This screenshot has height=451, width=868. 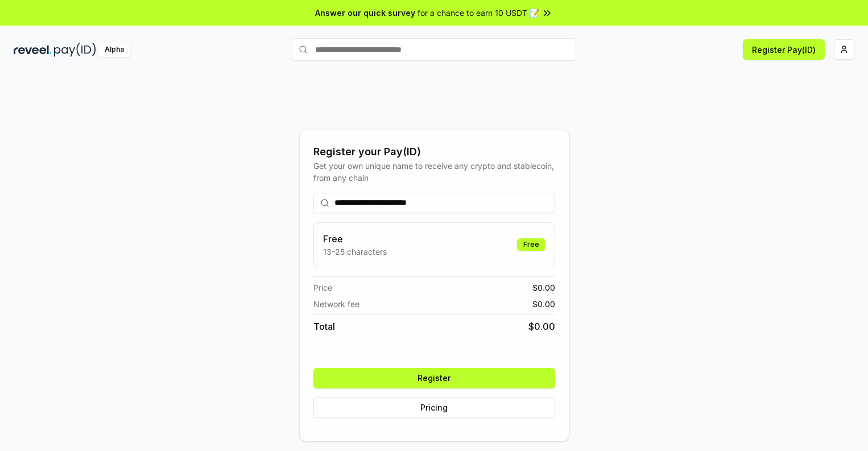 I want to click on button: Register Pay(ID), so click(x=784, y=49).